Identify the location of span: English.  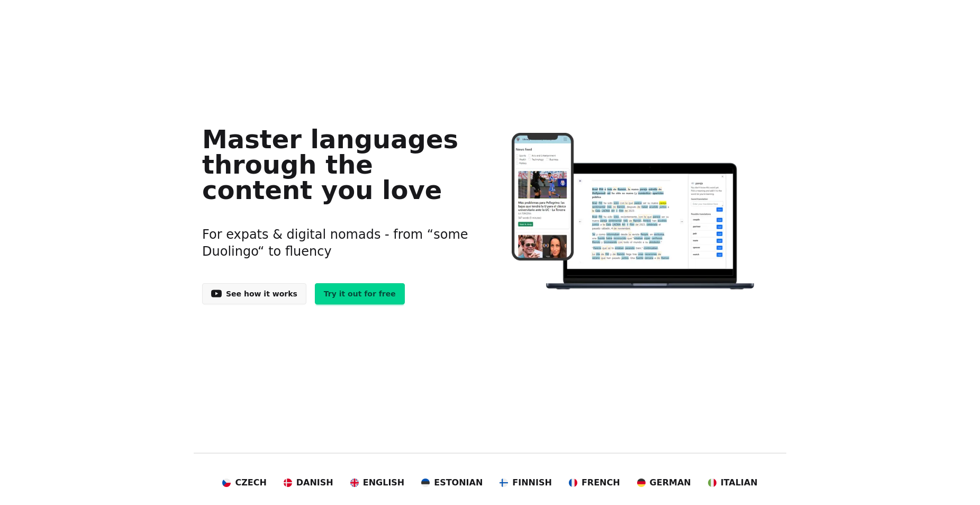
(383, 483).